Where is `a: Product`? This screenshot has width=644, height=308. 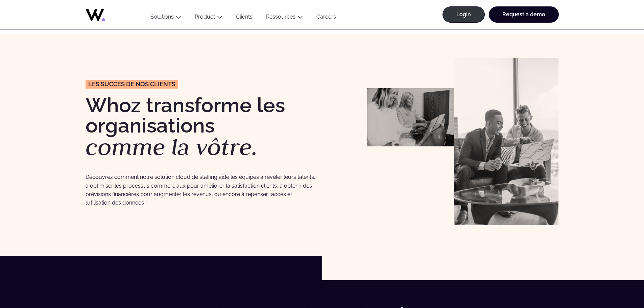 a: Product is located at coordinates (205, 16).